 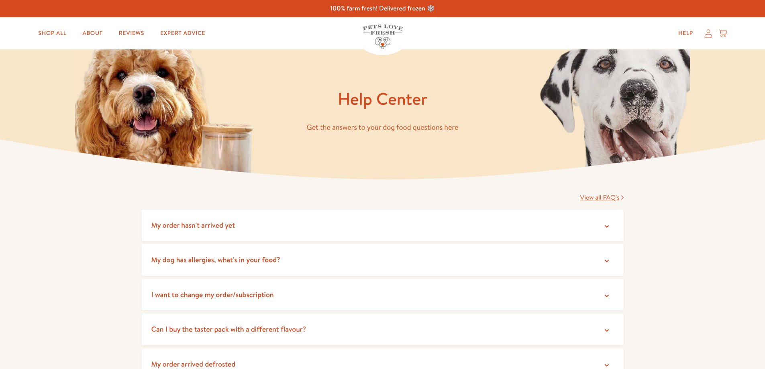 What do you see at coordinates (383, 260) in the screenshot?
I see `summary: My dog has allergies, what's in your food?` at bounding box center [383, 260].